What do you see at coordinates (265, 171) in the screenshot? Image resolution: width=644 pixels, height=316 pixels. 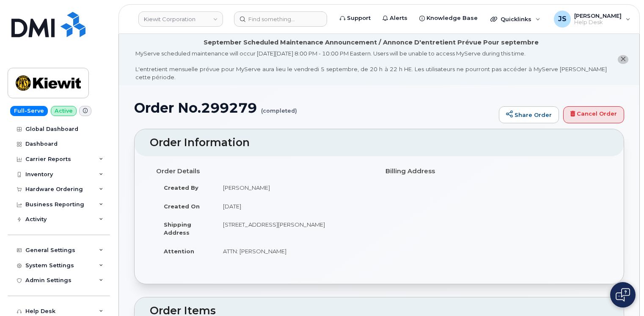 I see `h4: Order Details` at bounding box center [265, 171].